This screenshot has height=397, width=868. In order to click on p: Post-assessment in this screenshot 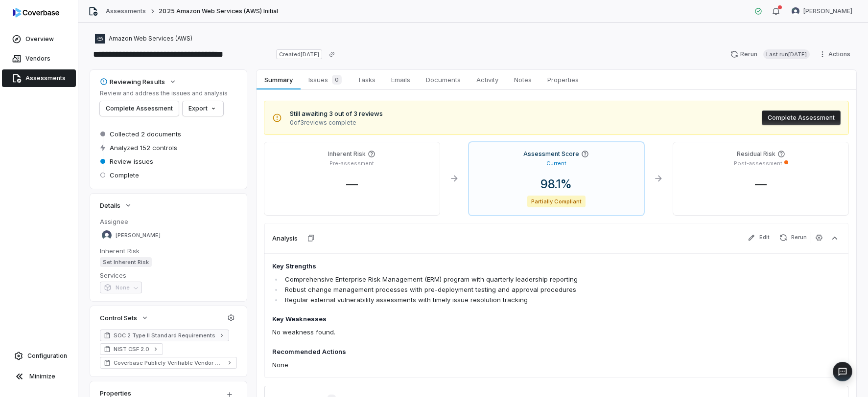, I will do `click(758, 163)`.